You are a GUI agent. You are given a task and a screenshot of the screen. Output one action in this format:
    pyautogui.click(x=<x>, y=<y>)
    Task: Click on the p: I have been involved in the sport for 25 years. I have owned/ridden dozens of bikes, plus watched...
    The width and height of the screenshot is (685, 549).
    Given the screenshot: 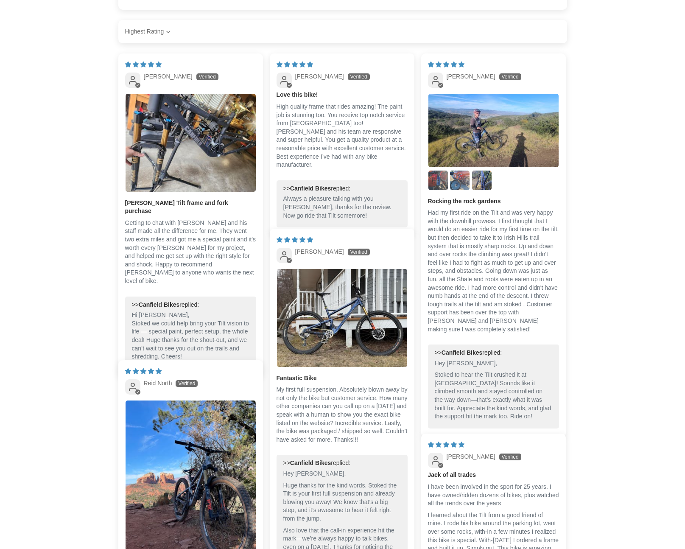 What is the action you would take?
    pyautogui.click(x=493, y=495)
    